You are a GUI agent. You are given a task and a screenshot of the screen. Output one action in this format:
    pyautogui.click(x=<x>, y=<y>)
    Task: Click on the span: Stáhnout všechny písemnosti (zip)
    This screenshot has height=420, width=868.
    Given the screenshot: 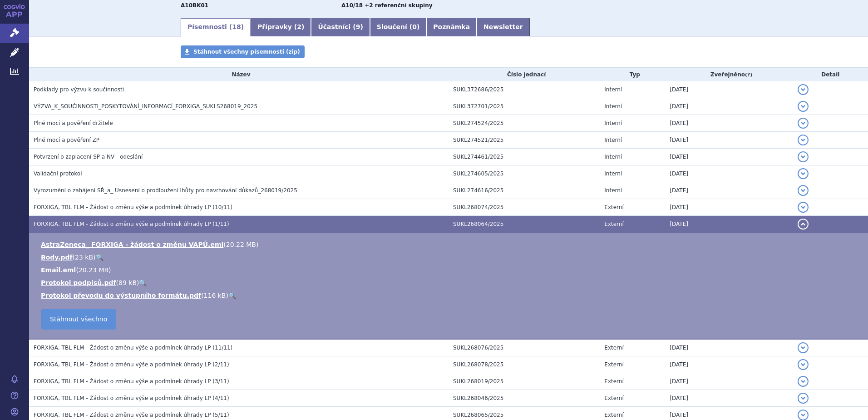 What is the action you would take?
    pyautogui.click(x=247, y=52)
    